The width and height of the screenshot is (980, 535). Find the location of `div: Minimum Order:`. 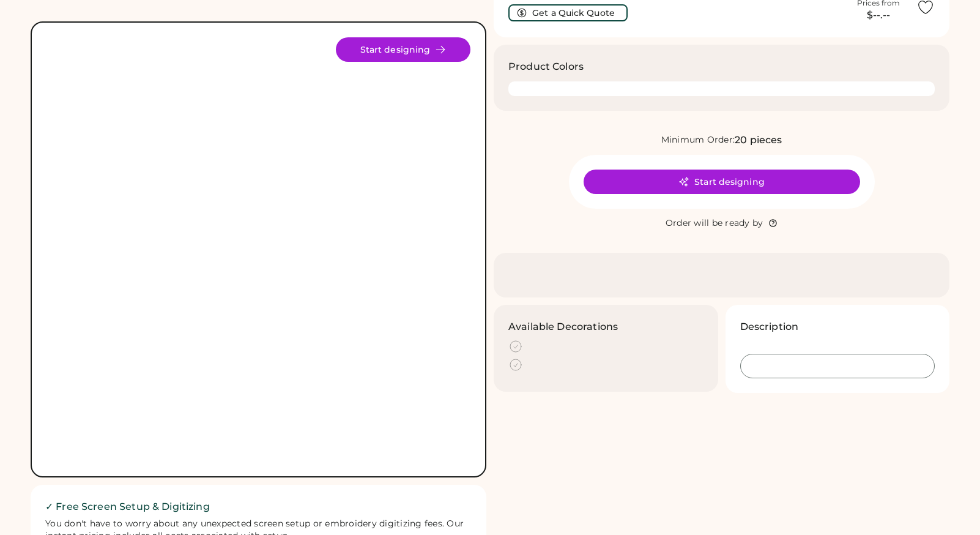

div: Minimum Order: is located at coordinates (698, 141).